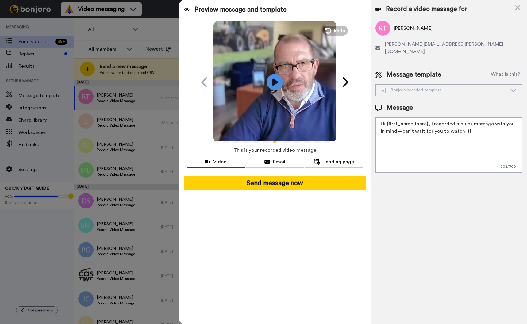 Image resolution: width=527 pixels, height=324 pixels. What do you see at coordinates (9, 10) in the screenshot?
I see `img: 3183ab3e-59ed-45f6-af1c-10226f767056-1659068401.jpg` at bounding box center [9, 10].